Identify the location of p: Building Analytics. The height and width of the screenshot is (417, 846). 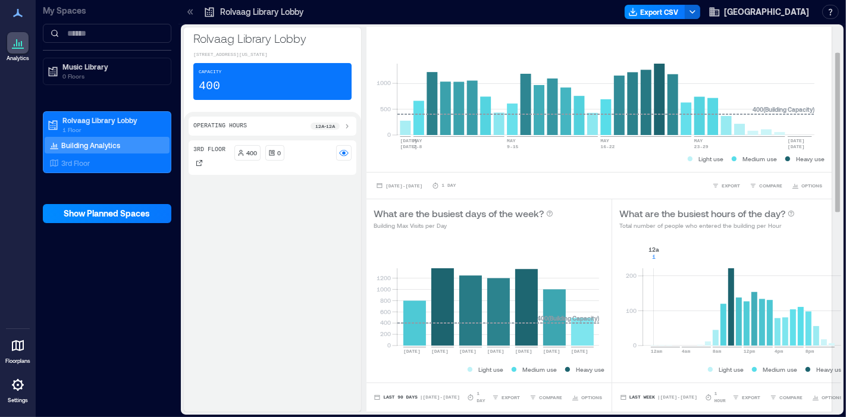
(90, 145).